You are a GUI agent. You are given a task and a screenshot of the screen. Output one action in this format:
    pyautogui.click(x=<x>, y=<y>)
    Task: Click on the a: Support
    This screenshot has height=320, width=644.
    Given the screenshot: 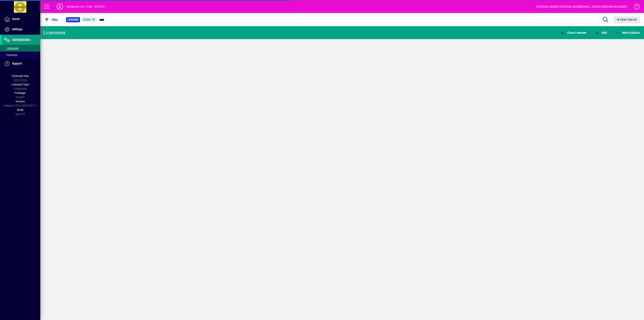 What is the action you would take?
    pyautogui.click(x=21, y=63)
    